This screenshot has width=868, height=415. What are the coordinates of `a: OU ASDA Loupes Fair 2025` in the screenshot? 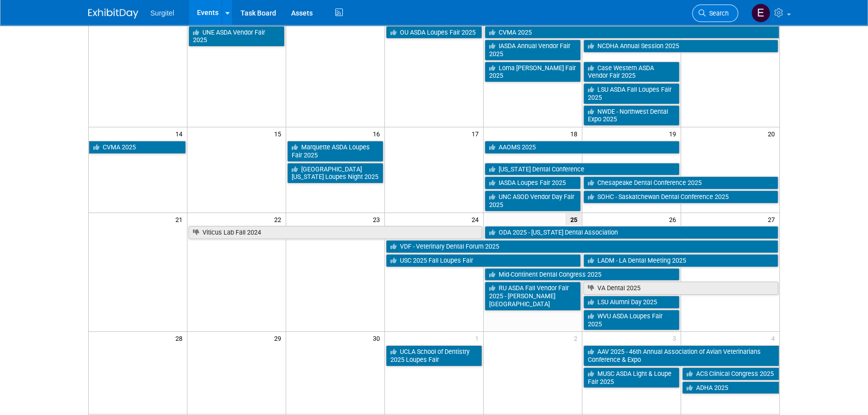 It's located at (434, 33).